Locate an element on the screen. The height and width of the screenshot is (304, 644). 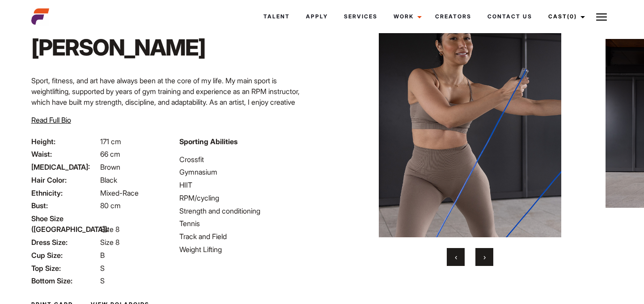
a: Apply is located at coordinates (317, 17).